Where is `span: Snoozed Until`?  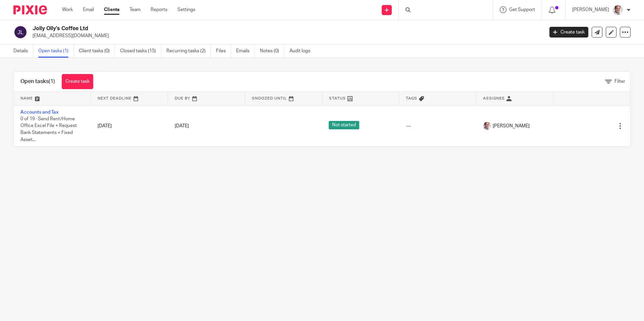
span: Snoozed Until is located at coordinates (269, 98).